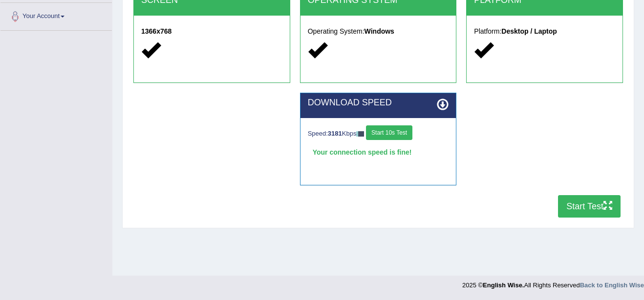 The height and width of the screenshot is (300, 644). Describe the element at coordinates (611, 285) in the screenshot. I see `strong: Back to English Wise` at that location.